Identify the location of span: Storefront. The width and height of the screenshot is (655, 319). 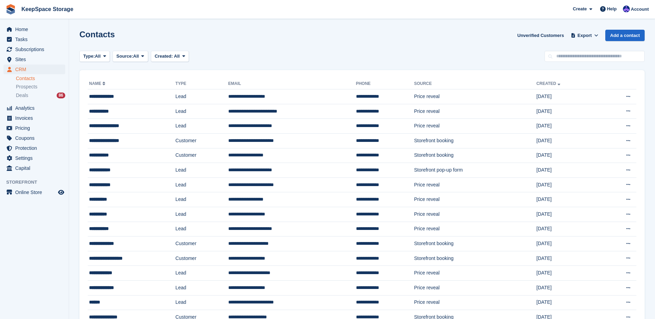
(37, 182).